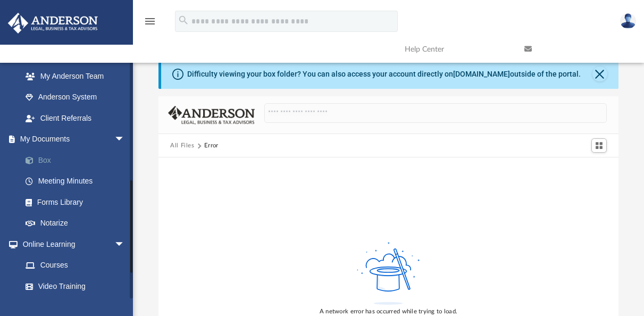 This screenshot has height=316, width=644. I want to click on div: Error, so click(211, 146).